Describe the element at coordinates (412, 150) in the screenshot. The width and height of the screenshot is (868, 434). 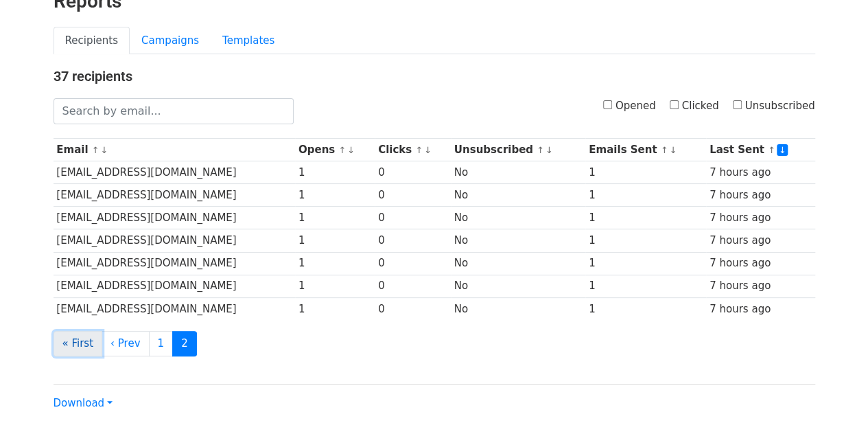
I see `th: Clicks` at that location.